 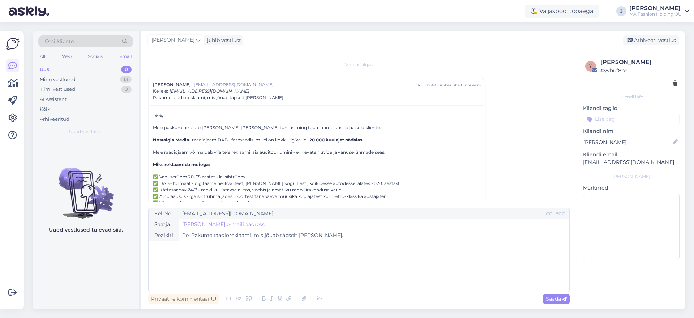 What do you see at coordinates (95, 56) in the screenshot?
I see `div: Socials` at bounding box center [95, 56].